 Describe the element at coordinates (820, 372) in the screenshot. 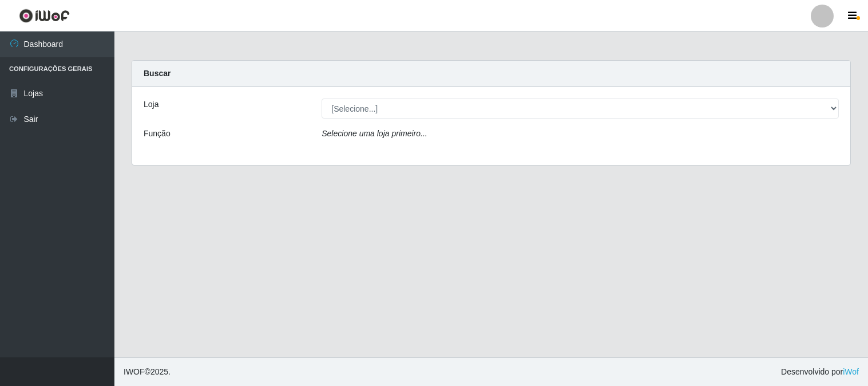

I see `span: Desenvolvido por` at that location.